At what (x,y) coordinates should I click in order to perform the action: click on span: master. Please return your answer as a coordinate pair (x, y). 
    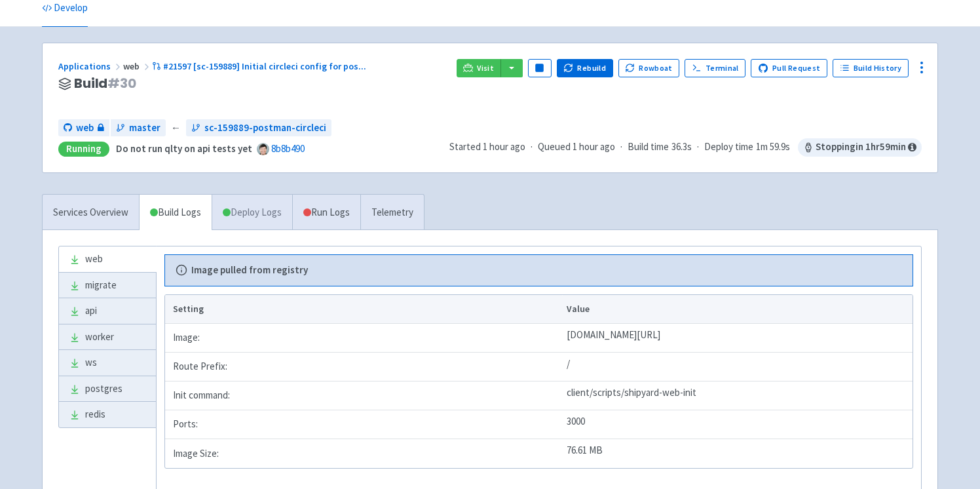
    Looking at the image, I should click on (145, 128).